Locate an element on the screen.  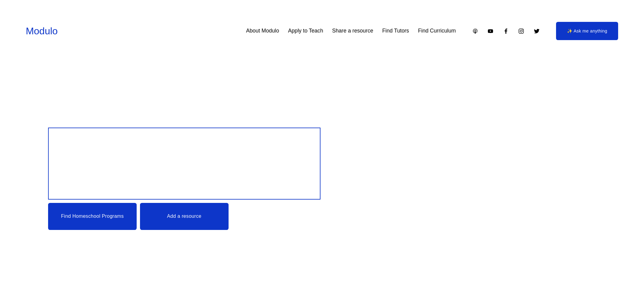
a: Apply to Teach is located at coordinates (306, 31).